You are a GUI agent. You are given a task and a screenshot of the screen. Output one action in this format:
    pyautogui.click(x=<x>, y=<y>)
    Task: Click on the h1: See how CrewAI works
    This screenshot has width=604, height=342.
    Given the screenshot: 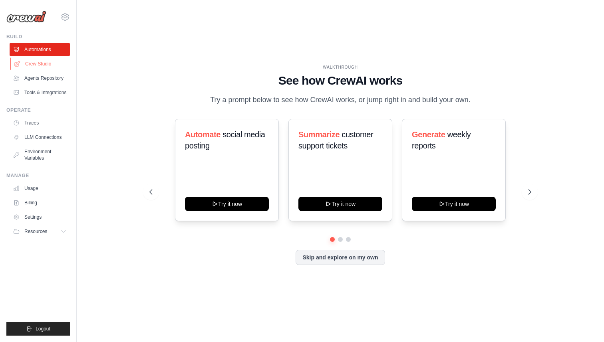 What is the action you would take?
    pyautogui.click(x=340, y=81)
    